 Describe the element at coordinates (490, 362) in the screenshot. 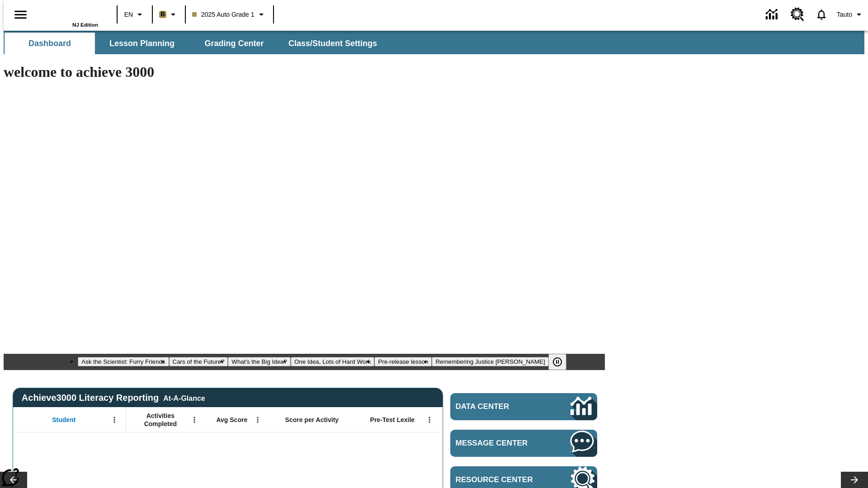

I see `button: Slide 6 Remembering Justice O'Connor` at that location.